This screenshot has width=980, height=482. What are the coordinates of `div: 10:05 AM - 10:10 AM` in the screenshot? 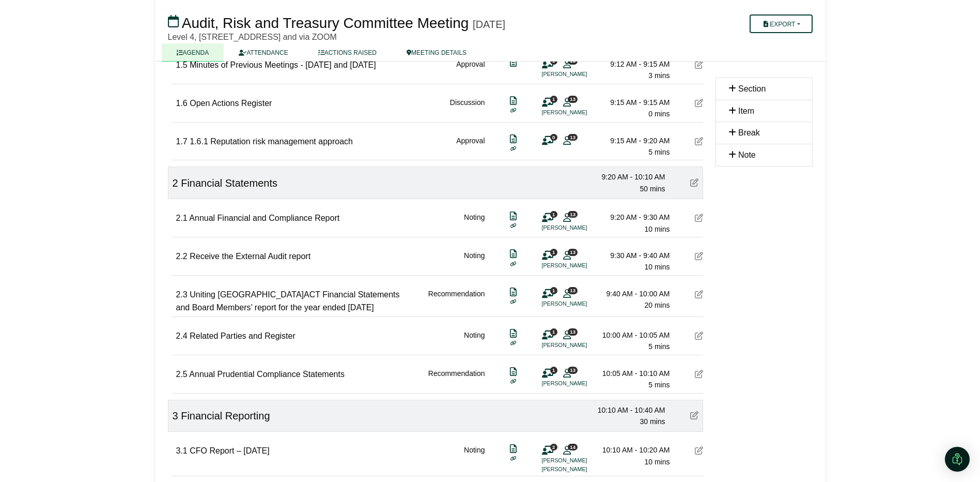 It's located at (634, 373).